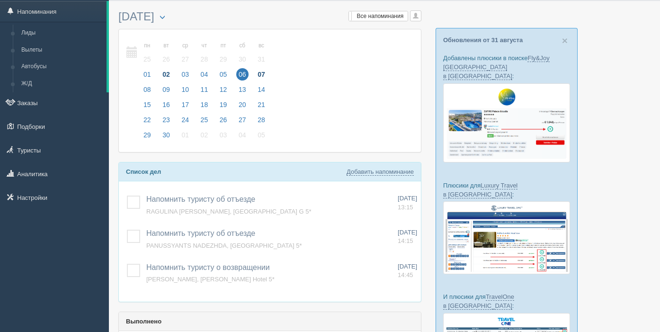  What do you see at coordinates (166, 107) in the screenshot?
I see `a: 16` at bounding box center [166, 107].